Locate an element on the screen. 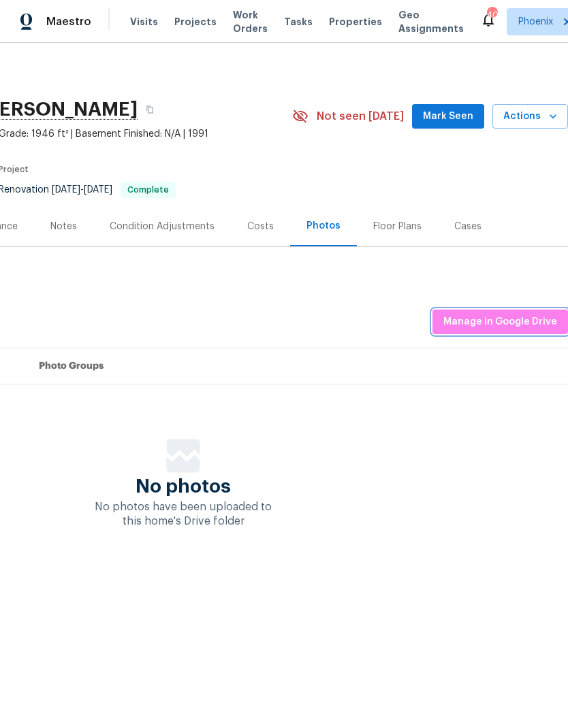  button: Copy Address is located at coordinates (150, 110).